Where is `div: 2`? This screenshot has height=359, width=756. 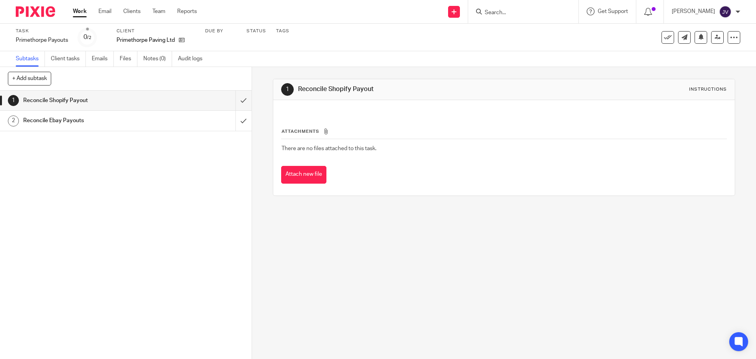 div: 2 is located at coordinates (13, 121).